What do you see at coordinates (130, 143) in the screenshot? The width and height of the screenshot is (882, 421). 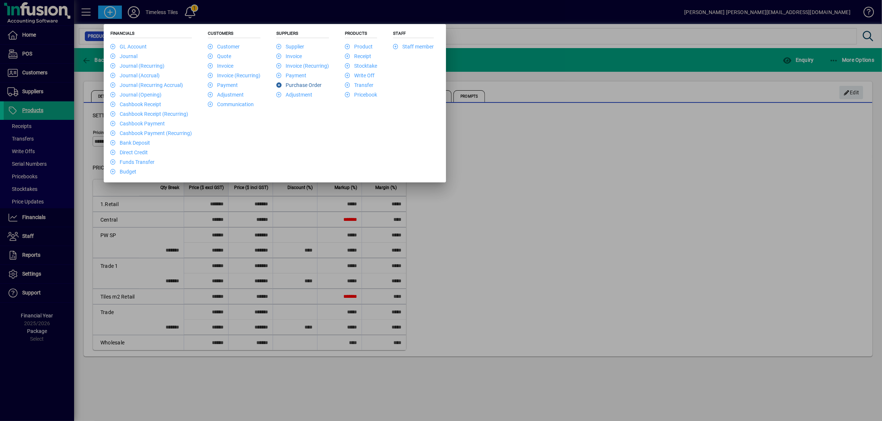 I see `a: Bank Deposit` at bounding box center [130, 143].